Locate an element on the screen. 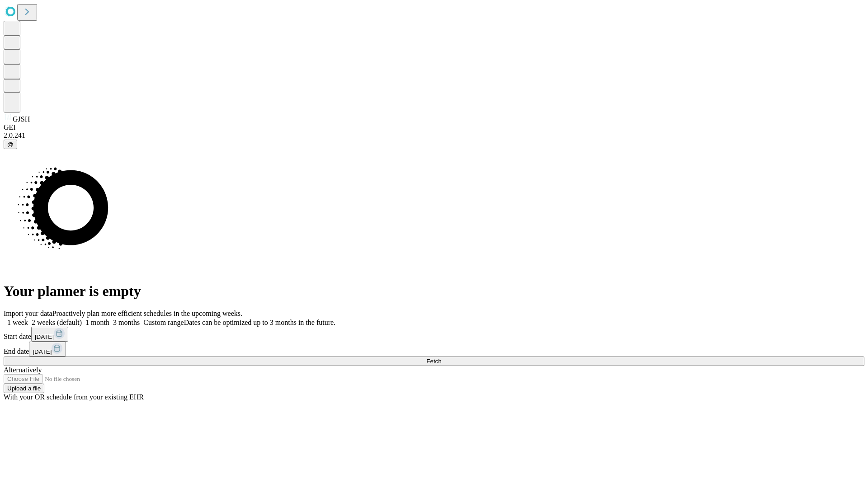 The image size is (868, 488). span: Import your data is located at coordinates (28, 313).